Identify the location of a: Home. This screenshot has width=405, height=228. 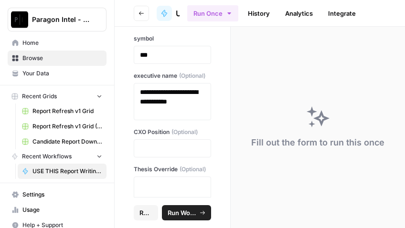
(57, 43).